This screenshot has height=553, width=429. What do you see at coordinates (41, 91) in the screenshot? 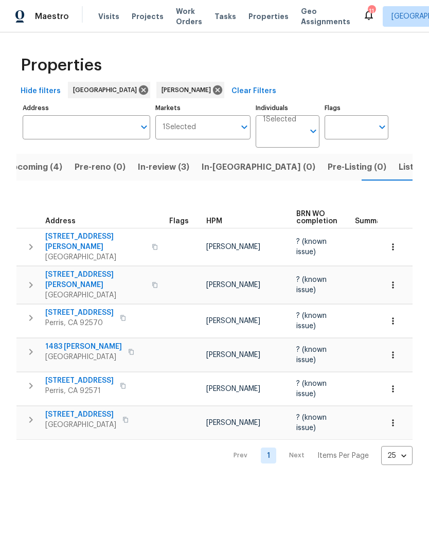
I see `button: Hide filters` at bounding box center [41, 91].